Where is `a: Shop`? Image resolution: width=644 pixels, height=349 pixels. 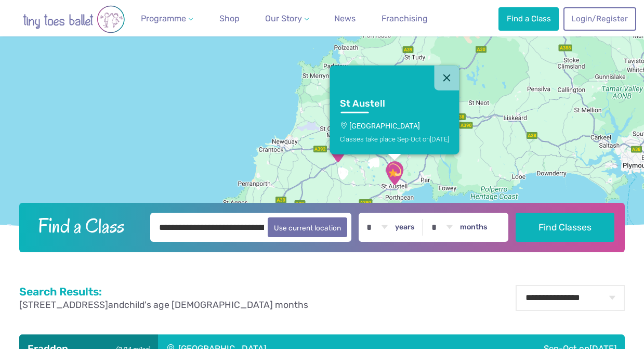
a: Shop is located at coordinates (229, 19).